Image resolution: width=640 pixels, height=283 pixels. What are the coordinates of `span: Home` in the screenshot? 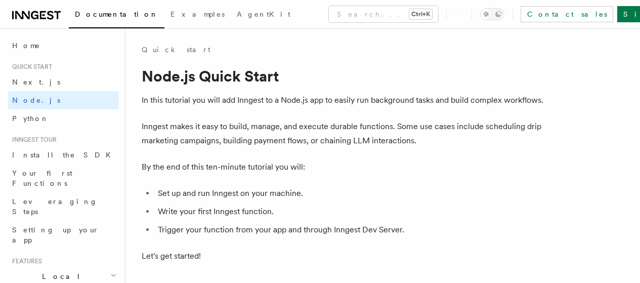 It's located at (26, 45).